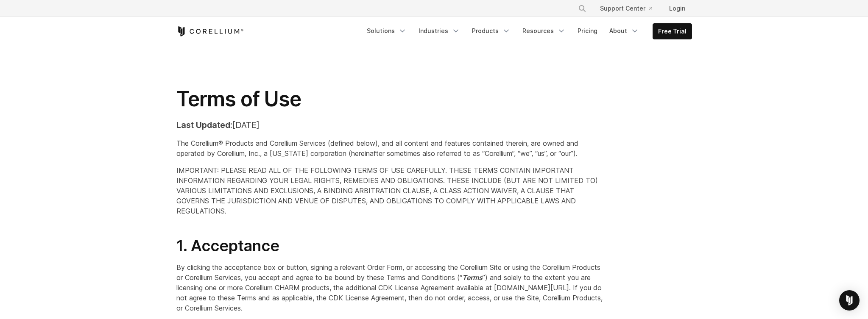 This screenshot has width=868, height=319. I want to click on span: By clicking the acceptance box or button, signing a relevant Order Form, or accessing the Corelli..., so click(389, 288).